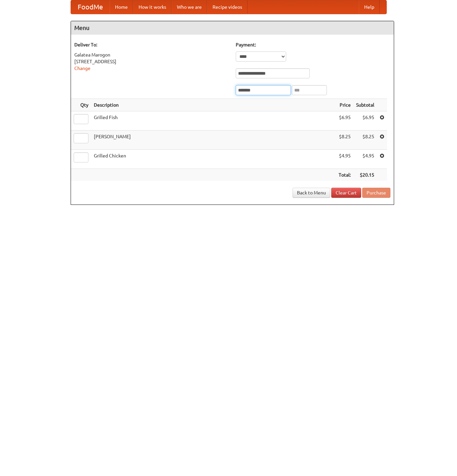 The height and width of the screenshot is (476, 457). Describe the element at coordinates (152, 7) in the screenshot. I see `a: How it works` at that location.